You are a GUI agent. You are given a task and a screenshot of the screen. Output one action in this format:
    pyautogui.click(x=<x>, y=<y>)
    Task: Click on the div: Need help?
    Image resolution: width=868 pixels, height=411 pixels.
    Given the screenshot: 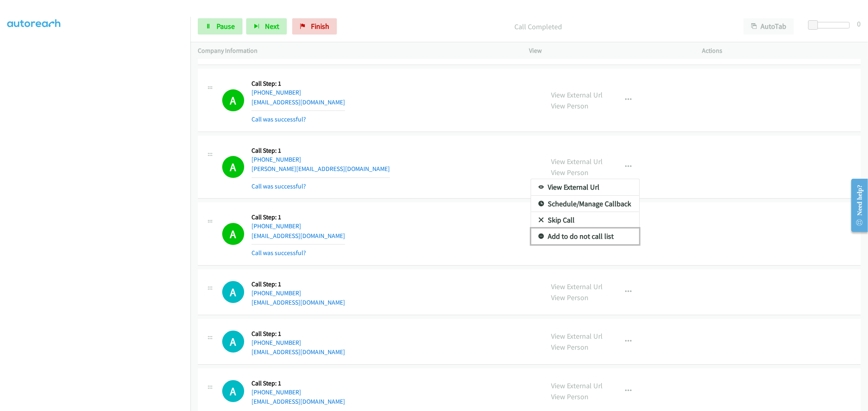 What is the action you would take?
    pyautogui.click(x=15, y=27)
    